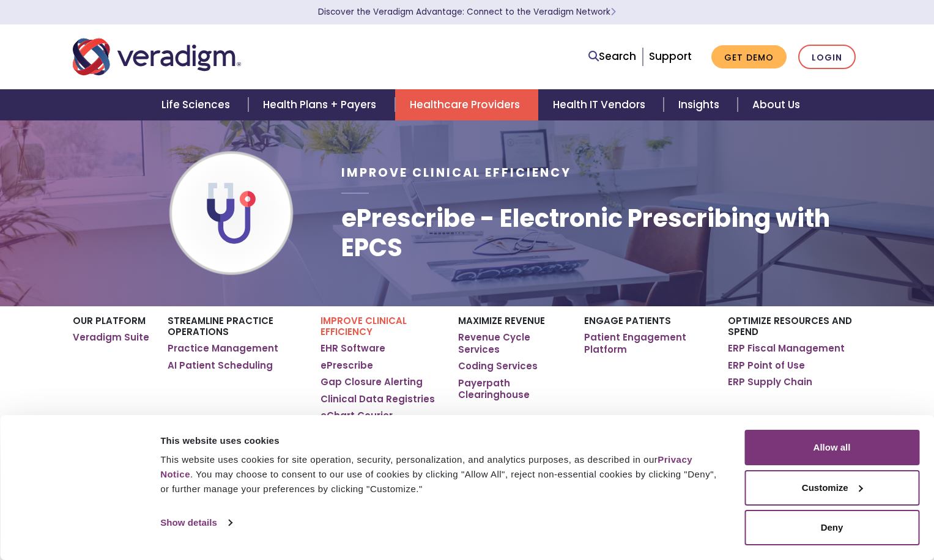 This screenshot has height=560, width=934. I want to click on a: Patient Engagement Platform, so click(646, 343).